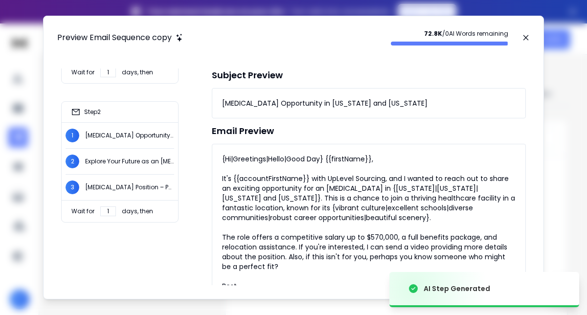 The height and width of the screenshot is (315, 587). Describe the element at coordinates (433, 33) in the screenshot. I see `strong: 72.8K` at that location.